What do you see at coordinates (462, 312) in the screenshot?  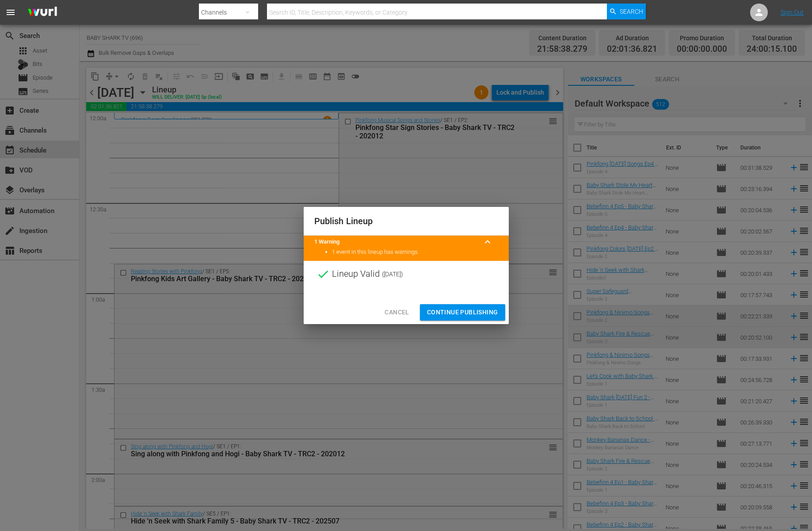 I see `button: Continue Publishing` at bounding box center [462, 312].